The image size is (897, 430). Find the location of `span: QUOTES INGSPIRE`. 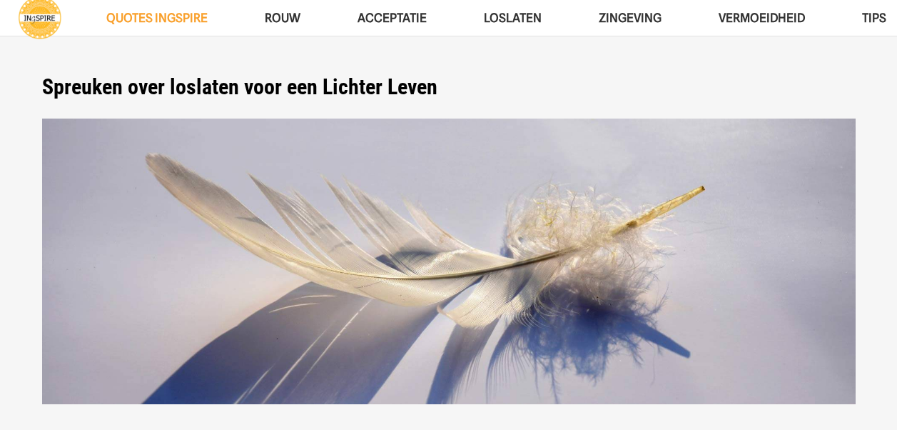

span: QUOTES INGSPIRE is located at coordinates (157, 18).